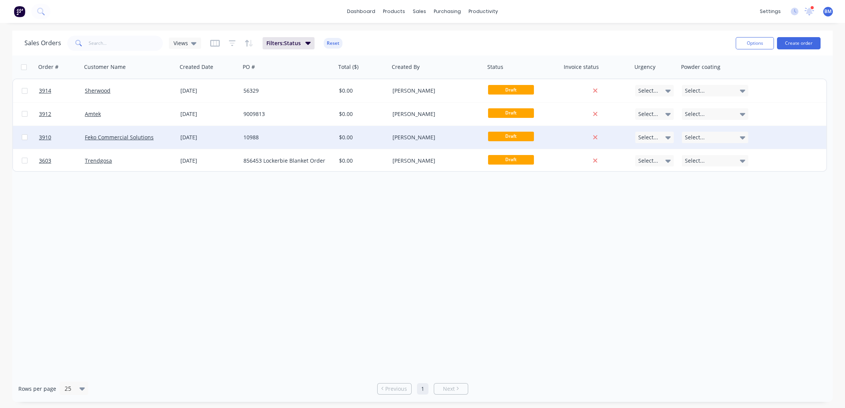  What do you see at coordinates (423, 388) in the screenshot?
I see `ul: Pagination` at bounding box center [423, 388].